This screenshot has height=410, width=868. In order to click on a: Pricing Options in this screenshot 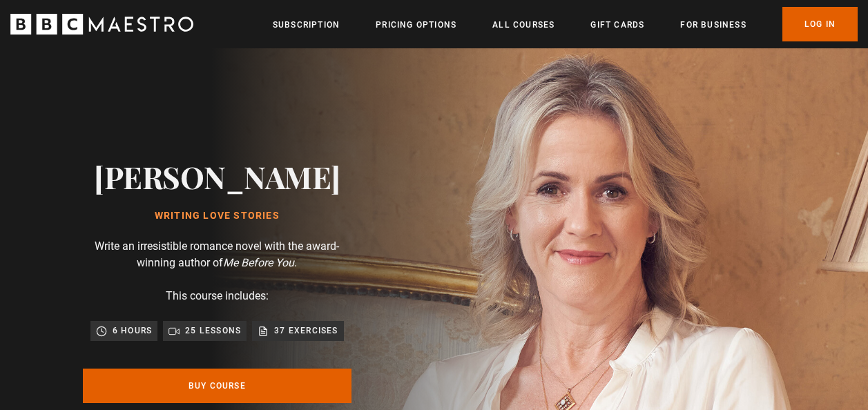, I will do `click(416, 25)`.